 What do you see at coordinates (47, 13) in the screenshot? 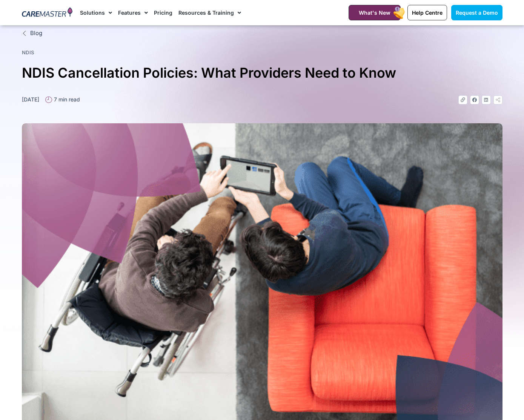
I see `img: CareMaster Logo` at bounding box center [47, 13].